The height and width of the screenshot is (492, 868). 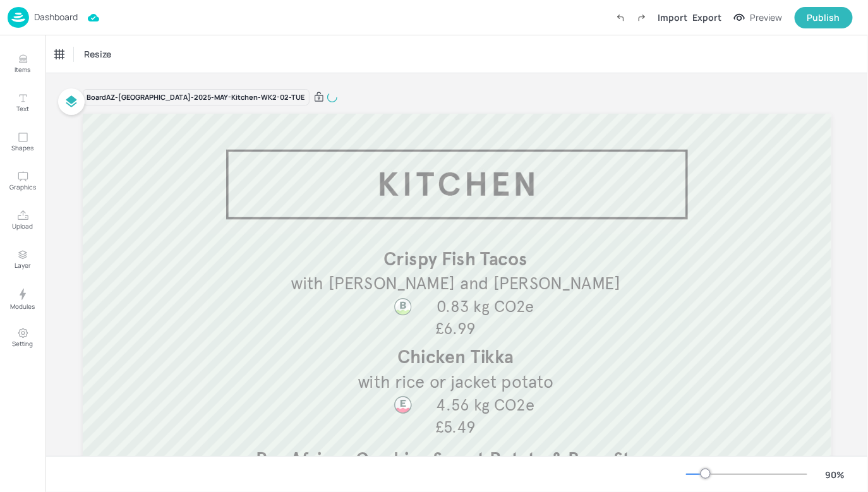 I want to click on span: Pan African Gambian Sweet Potato & Bean Stew, so click(x=455, y=460).